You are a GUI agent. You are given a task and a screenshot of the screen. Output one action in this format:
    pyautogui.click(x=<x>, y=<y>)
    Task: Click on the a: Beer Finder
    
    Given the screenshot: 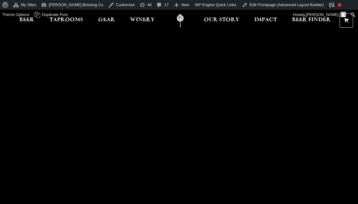 What is the action you would take?
    pyautogui.click(x=311, y=21)
    